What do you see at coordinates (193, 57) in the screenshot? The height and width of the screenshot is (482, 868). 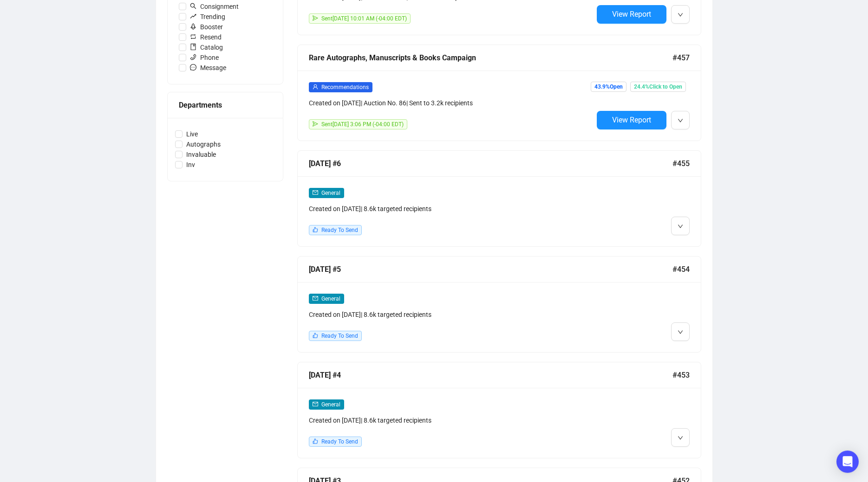 I see `span: phone` at bounding box center [193, 57].